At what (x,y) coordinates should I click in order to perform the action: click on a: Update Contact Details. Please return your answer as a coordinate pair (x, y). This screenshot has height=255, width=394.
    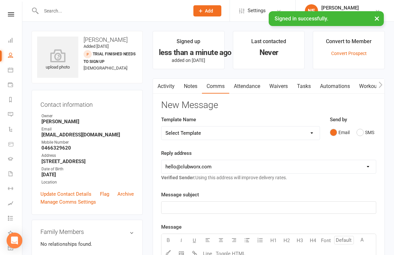
    Looking at the image, I should click on (66, 194).